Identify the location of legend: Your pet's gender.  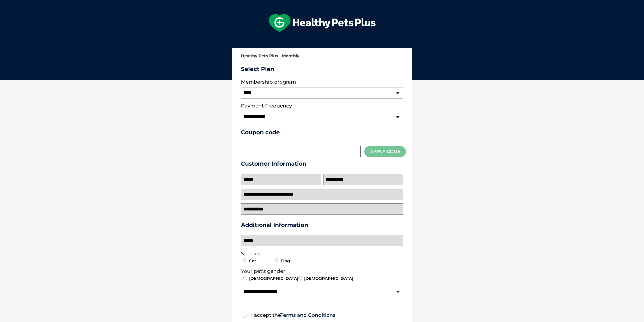
(322, 271).